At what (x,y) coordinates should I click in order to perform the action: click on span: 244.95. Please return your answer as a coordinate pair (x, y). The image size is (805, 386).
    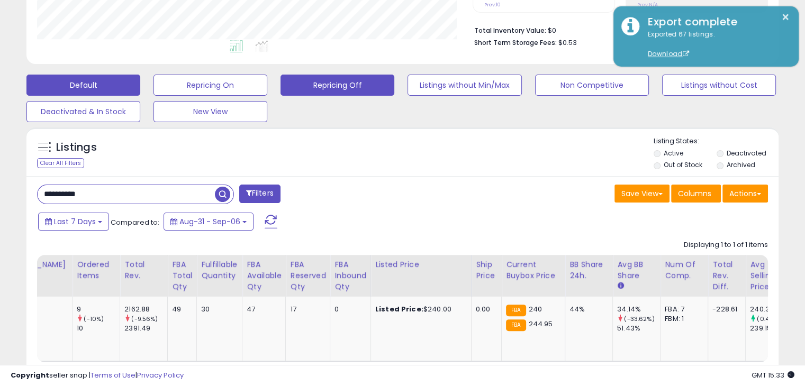
    Looking at the image, I should click on (541, 324).